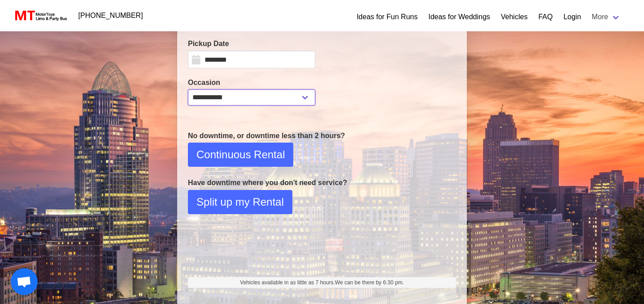  Describe the element at coordinates (252, 83) in the screenshot. I see `label: Occasion` at that location.